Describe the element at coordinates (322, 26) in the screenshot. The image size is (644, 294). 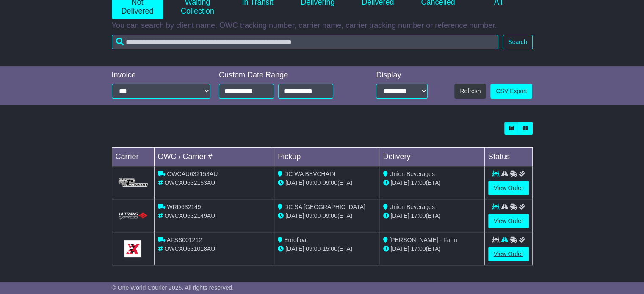
I see `p: You can search by client name, OWC tracking number, carrier name, carrier tracking number or refe...` at that location.